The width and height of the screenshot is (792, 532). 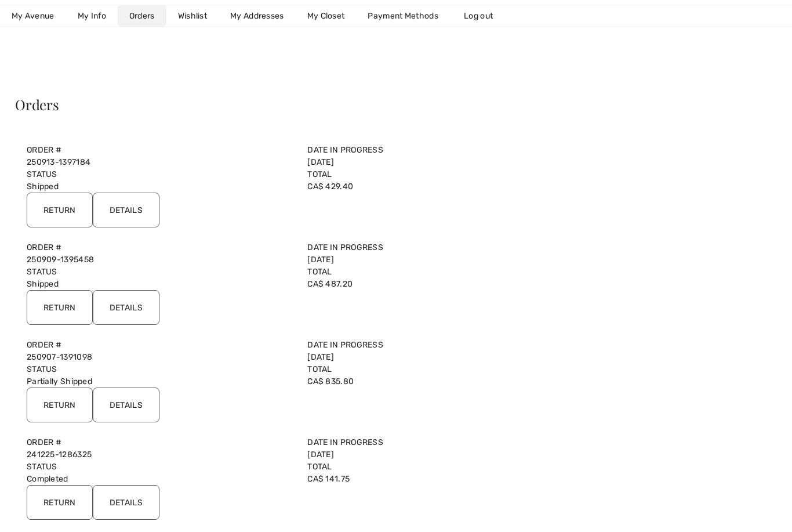 I want to click on div: CA$ 487.20, so click(x=441, y=278).